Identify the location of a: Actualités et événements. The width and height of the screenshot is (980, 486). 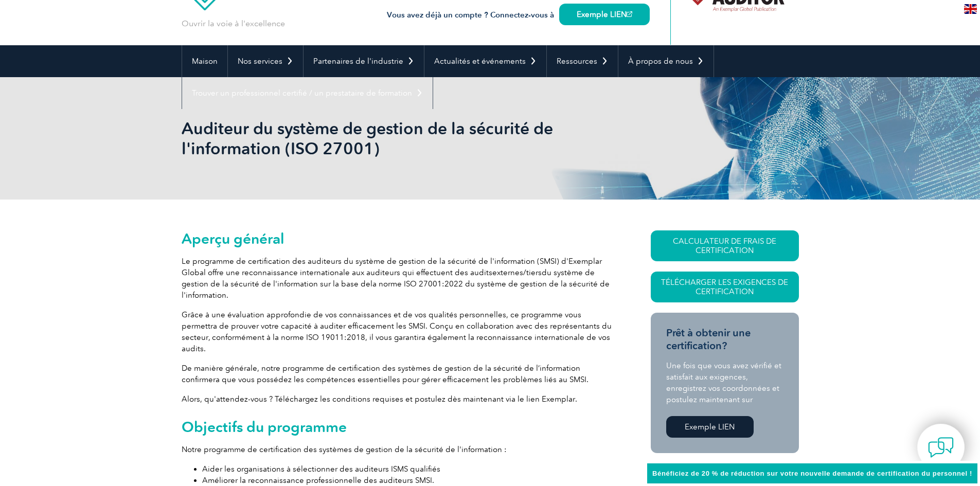
(485, 61).